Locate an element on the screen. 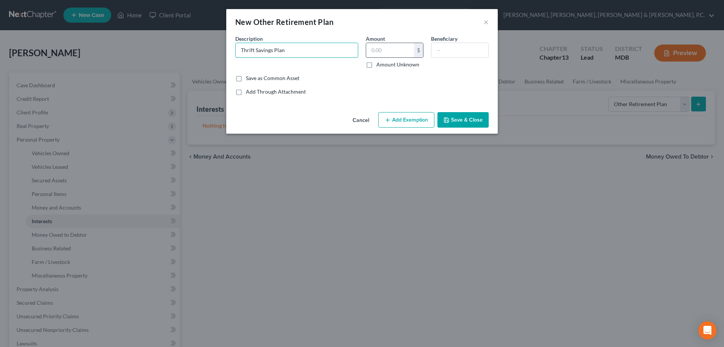  label: Save as Common Asset is located at coordinates (273, 78).